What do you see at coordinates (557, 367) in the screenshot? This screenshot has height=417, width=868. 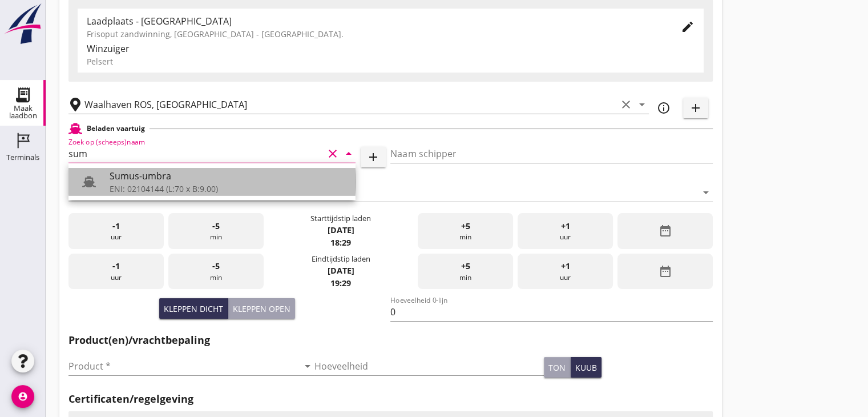 I see `button: ton` at bounding box center [557, 367].